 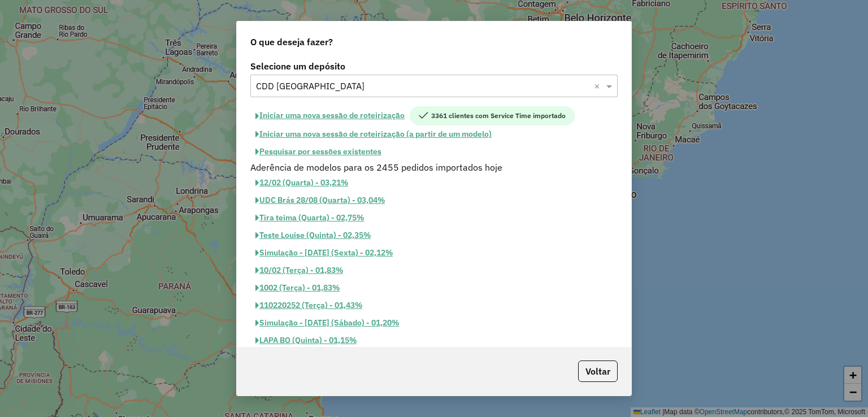 What do you see at coordinates (313, 235) in the screenshot?
I see `button: Teste Louise (Quinta) - 02,35%` at bounding box center [313, 235].